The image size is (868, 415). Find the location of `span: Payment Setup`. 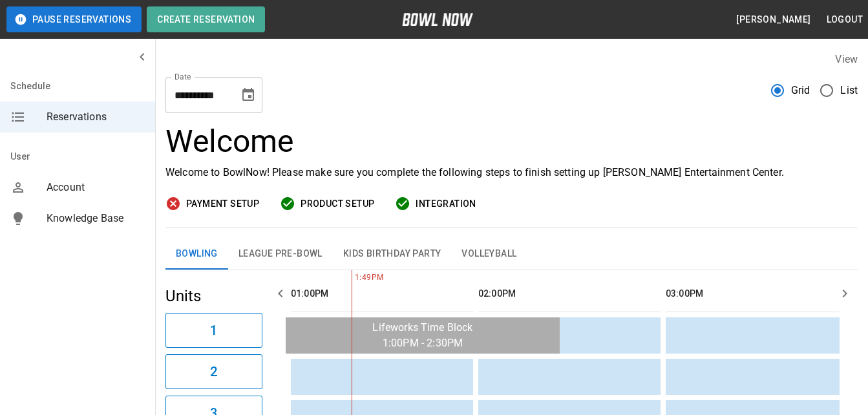

span: Payment Setup is located at coordinates (222, 204).